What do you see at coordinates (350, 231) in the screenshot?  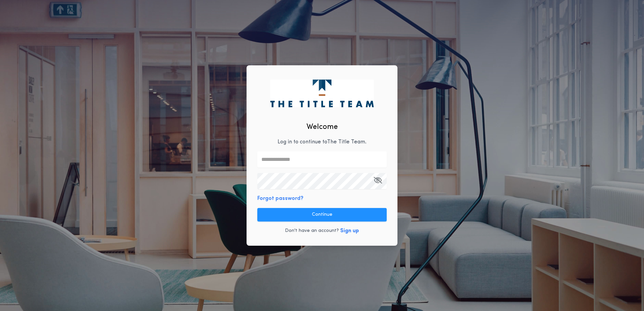 I see `button: Sign up` at bounding box center [350, 231].